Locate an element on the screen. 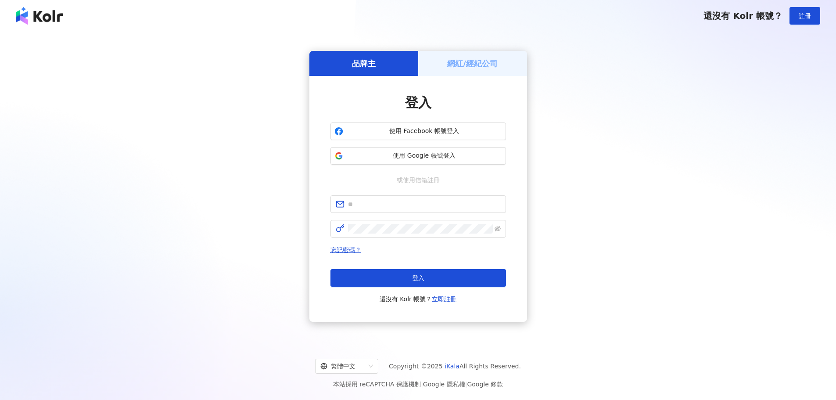 This screenshot has height=400, width=836. span: eye-invisible is located at coordinates (497, 229).